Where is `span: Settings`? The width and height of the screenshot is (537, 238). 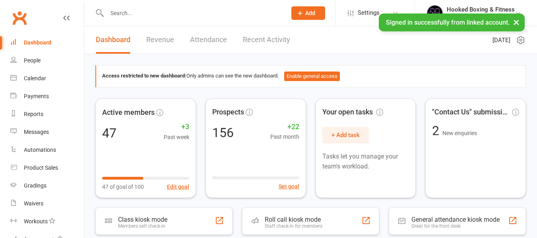
span: Settings is located at coordinates (368, 13).